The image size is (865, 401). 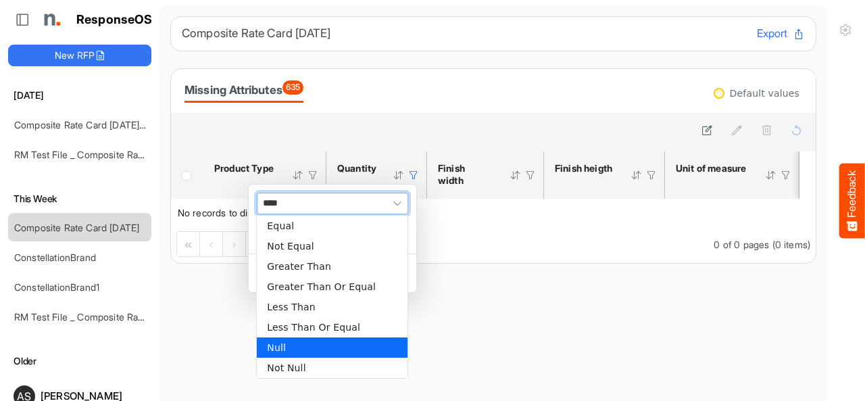 What do you see at coordinates (211, 244) in the screenshot?
I see `div: Go to previous page` at bounding box center [211, 244].